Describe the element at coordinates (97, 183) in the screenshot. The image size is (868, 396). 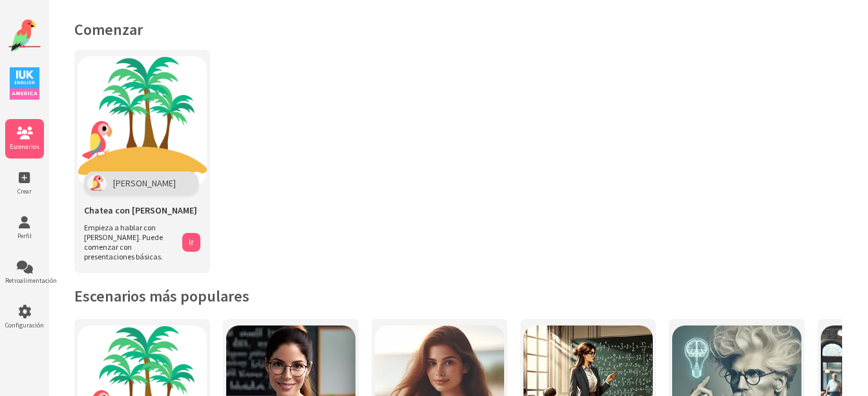
I see `img: Polly` at that location.